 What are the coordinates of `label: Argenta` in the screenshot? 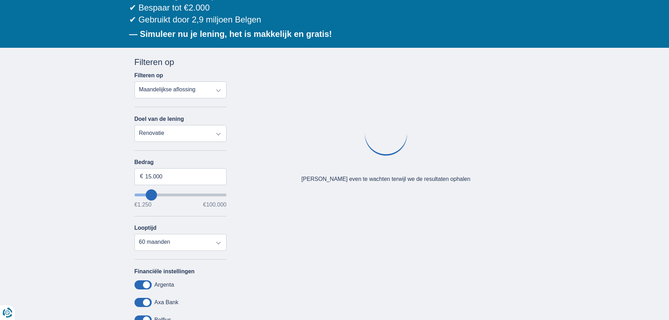 It's located at (164, 285).